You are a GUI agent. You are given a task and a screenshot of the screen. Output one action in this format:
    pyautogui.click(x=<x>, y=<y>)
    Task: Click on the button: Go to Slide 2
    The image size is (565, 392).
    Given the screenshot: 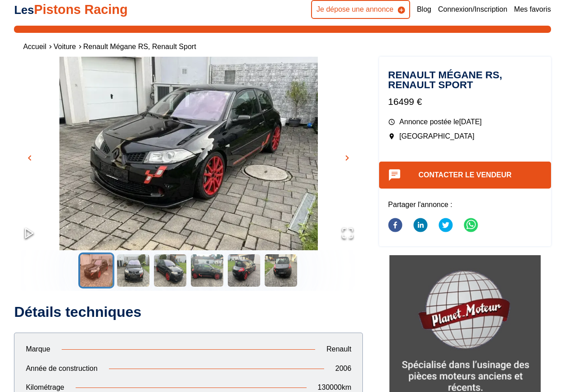 What is the action you would take?
    pyautogui.click(x=133, y=271)
    